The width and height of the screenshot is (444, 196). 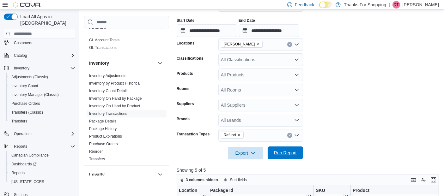 I want to click on p: Showing 5 of 5, so click(x=309, y=170).